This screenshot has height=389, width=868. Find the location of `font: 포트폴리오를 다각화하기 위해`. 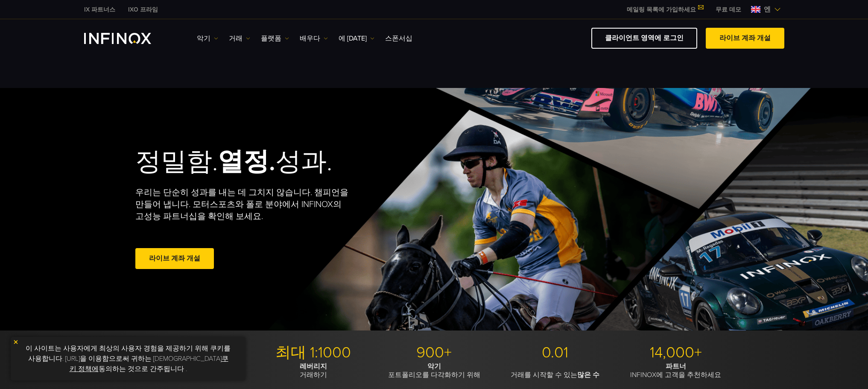

font: 포트폴리오를 다각화하기 위해 is located at coordinates (434, 375).